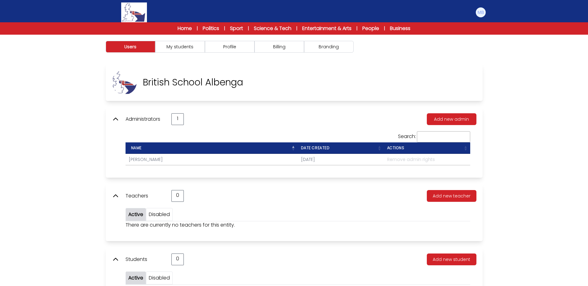 The width and height of the screenshot is (588, 286). I want to click on button: Profile, so click(230, 47).